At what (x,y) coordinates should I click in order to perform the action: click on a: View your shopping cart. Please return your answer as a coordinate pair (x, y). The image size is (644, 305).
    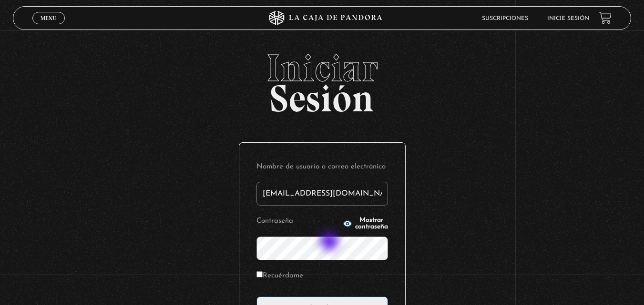
    Looking at the image, I should click on (605, 17).